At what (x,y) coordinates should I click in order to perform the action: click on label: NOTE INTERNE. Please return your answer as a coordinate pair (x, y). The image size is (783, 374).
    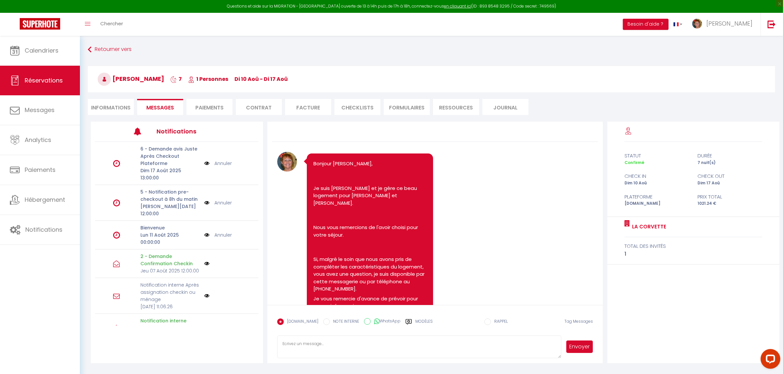
    Looking at the image, I should click on (344, 322).